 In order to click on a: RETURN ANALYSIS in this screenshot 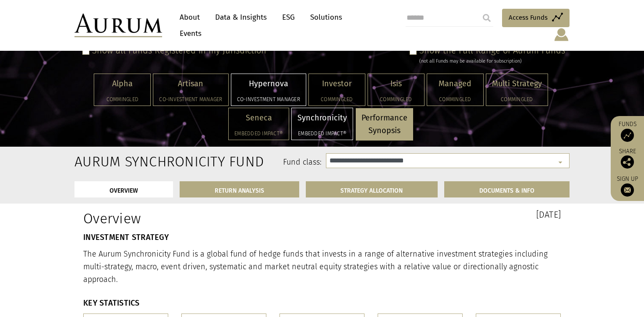, I will do `click(239, 189)`.